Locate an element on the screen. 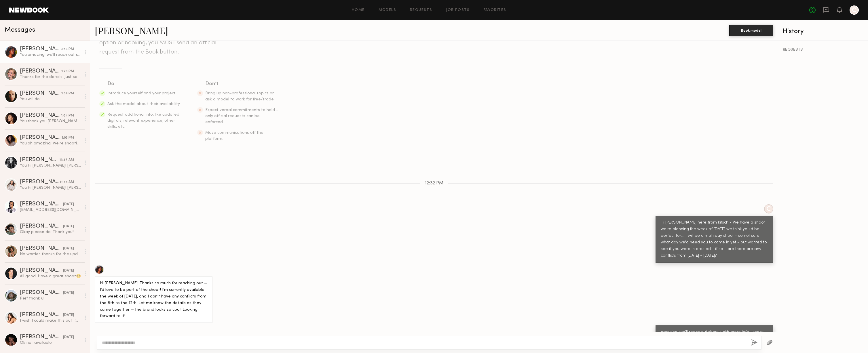 The height and width of the screenshot is (353, 868). div: History is located at coordinates (823, 31).